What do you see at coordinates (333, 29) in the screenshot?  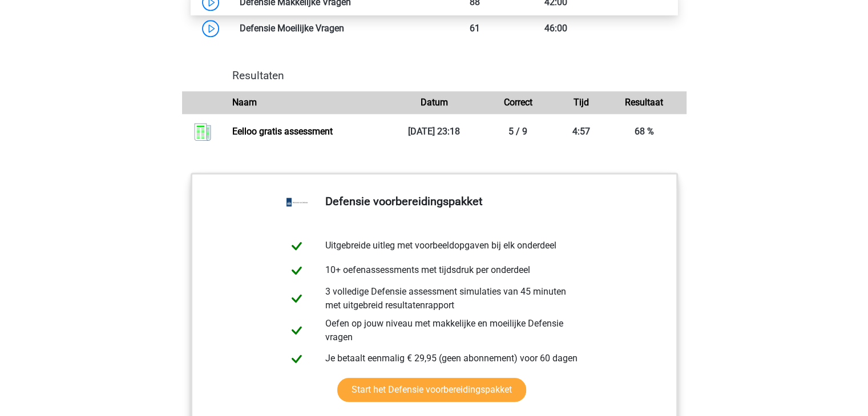 I see `div: Defensie Moeilijke Vragen` at bounding box center [333, 29].